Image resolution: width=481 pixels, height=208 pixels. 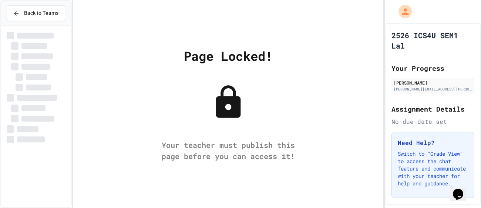 What do you see at coordinates (229, 150) in the screenshot?
I see `div: Your teacher must publish this page before you can access it!` at bounding box center [229, 150].